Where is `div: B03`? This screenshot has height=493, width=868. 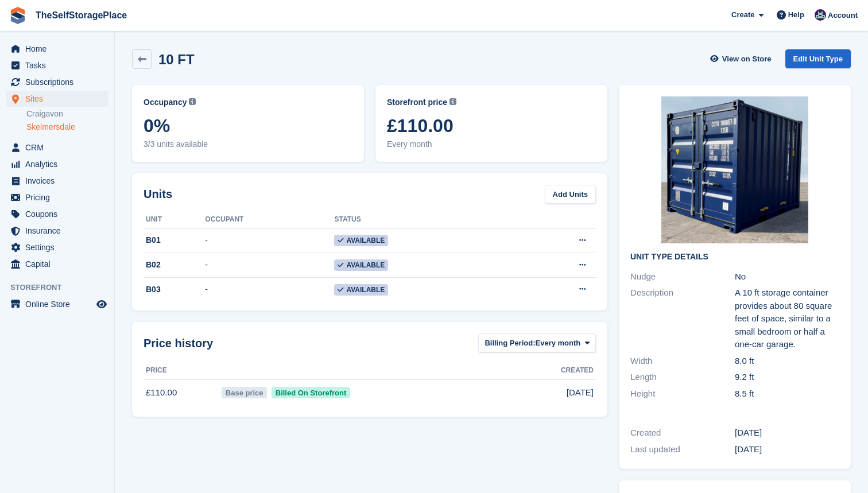 div: B03 is located at coordinates (174, 289).